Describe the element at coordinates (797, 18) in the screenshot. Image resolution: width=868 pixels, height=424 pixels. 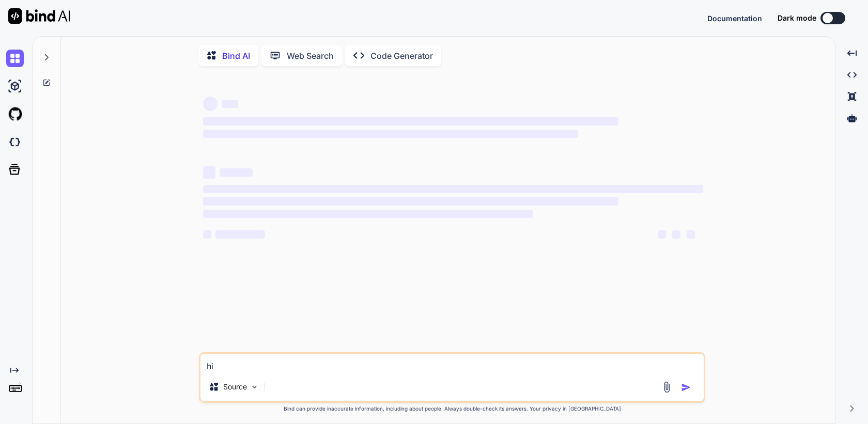
I see `span: Dark mode` at that location.